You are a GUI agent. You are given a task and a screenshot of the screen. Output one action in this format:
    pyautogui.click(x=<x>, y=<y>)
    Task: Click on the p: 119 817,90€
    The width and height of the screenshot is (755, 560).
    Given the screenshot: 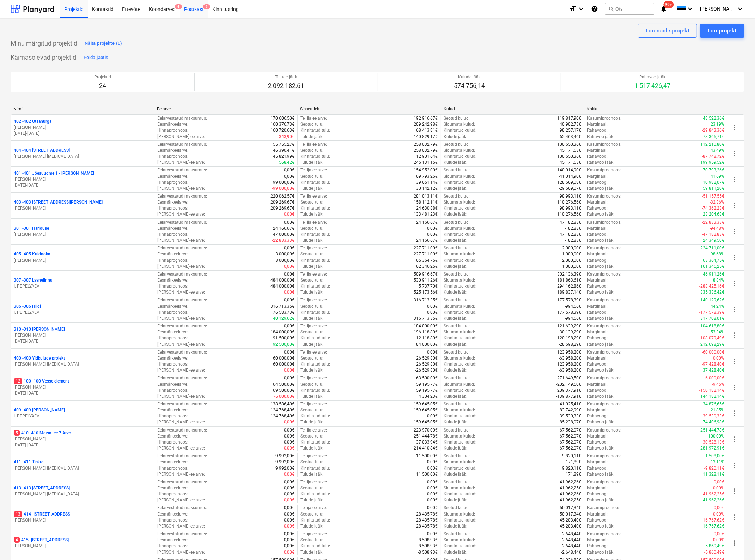 What is the action you would take?
    pyautogui.click(x=569, y=118)
    